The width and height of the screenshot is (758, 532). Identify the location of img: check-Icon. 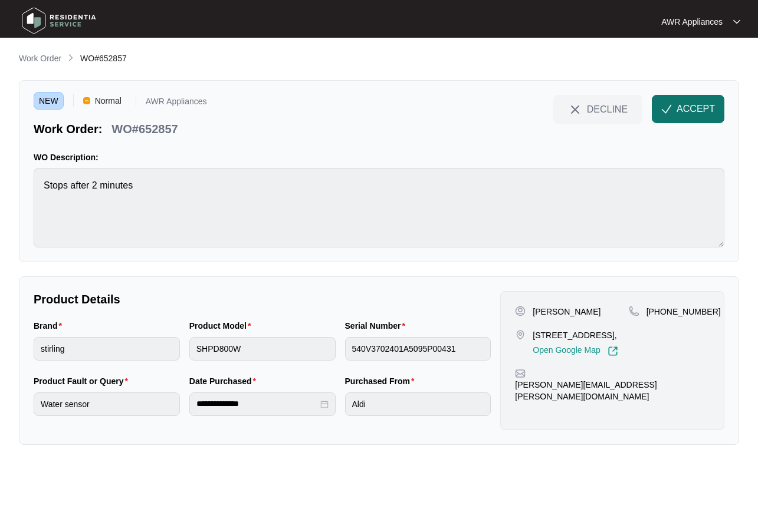
(666, 109).